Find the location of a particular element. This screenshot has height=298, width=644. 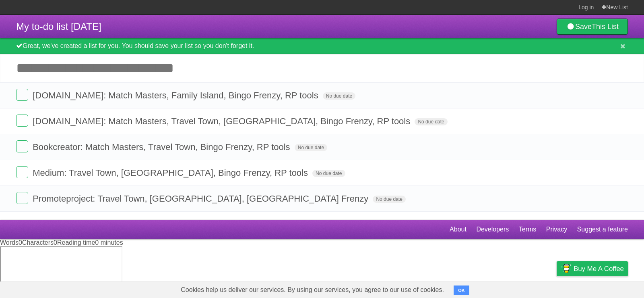

a: Terms is located at coordinates (527, 229).